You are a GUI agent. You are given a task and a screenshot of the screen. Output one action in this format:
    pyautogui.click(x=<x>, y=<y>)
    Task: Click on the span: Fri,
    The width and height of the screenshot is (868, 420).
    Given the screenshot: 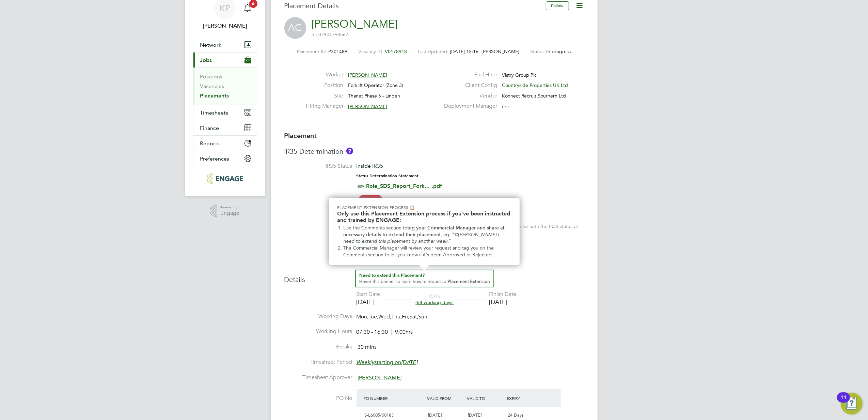 What is the action you would take?
    pyautogui.click(x=406, y=317)
    